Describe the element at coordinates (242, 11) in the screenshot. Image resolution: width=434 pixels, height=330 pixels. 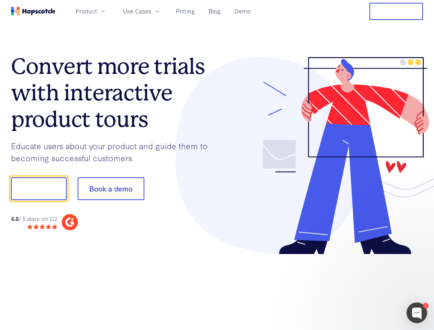
I see `a: Demo` at that location.